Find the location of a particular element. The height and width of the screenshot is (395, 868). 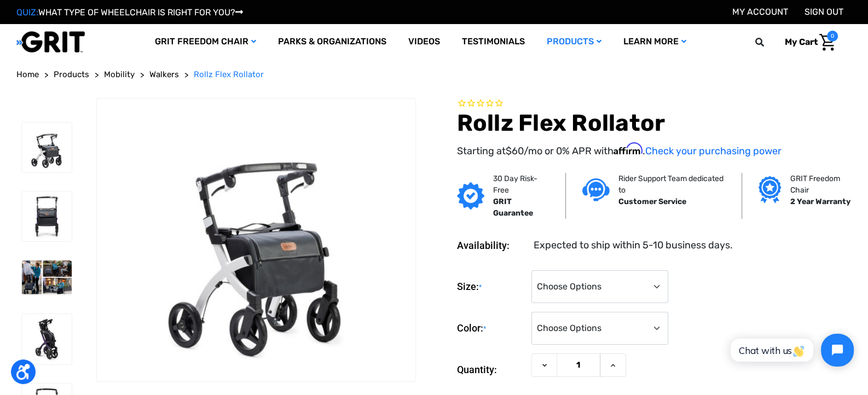

label: Size: is located at coordinates (491, 286).